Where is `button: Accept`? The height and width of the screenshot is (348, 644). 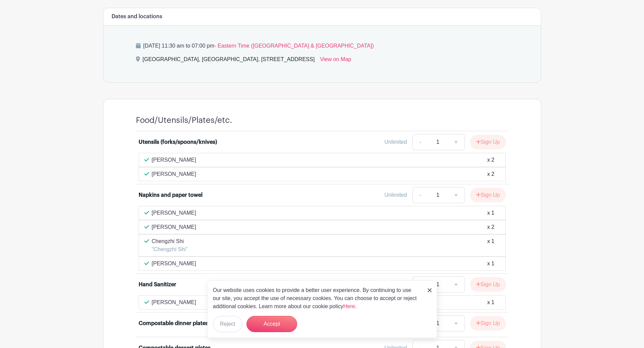
button: Accept is located at coordinates (272, 324).